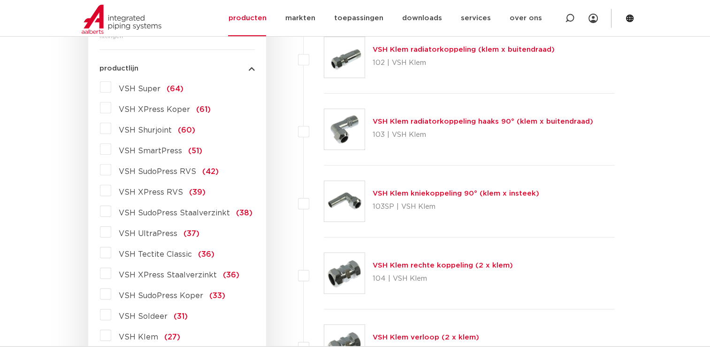 This screenshot has height=347, width=710. I want to click on span: (39), so click(197, 192).